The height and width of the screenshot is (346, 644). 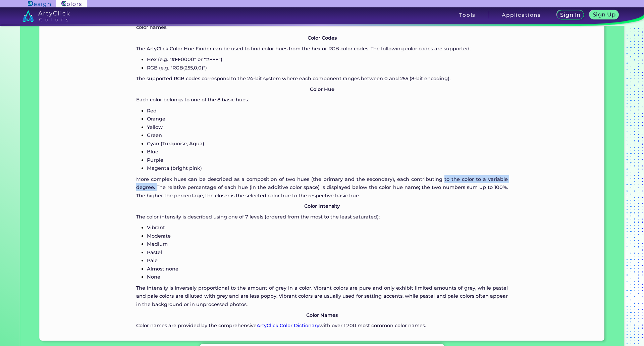 I want to click on p: Medium, so click(x=328, y=244).